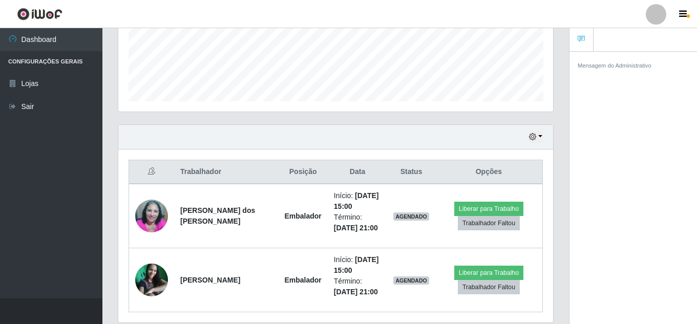  I want to click on th: Data, so click(358, 172).